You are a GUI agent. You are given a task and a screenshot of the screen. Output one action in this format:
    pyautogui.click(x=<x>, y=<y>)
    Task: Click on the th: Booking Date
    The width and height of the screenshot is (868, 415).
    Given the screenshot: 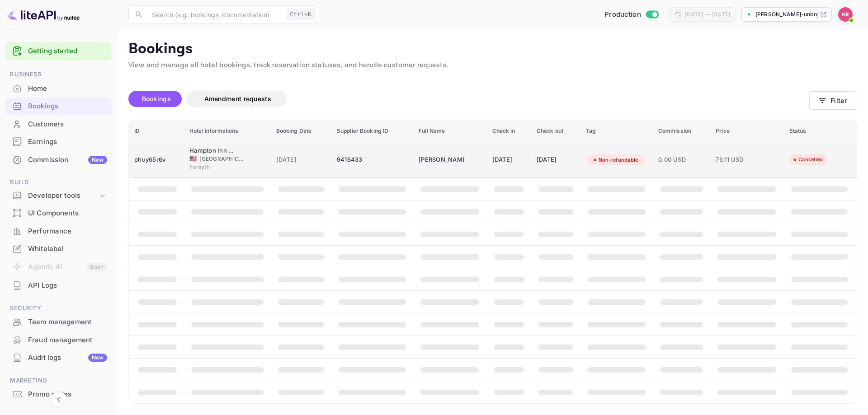 What is the action you would take?
    pyautogui.click(x=301, y=131)
    